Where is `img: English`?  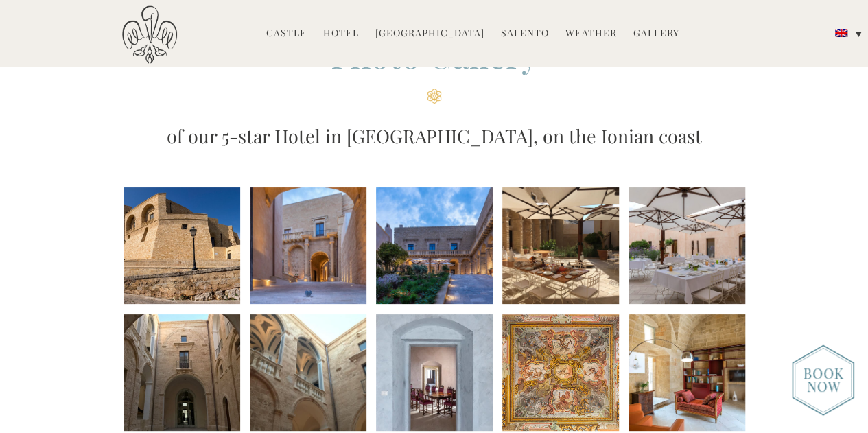 img: English is located at coordinates (841, 33).